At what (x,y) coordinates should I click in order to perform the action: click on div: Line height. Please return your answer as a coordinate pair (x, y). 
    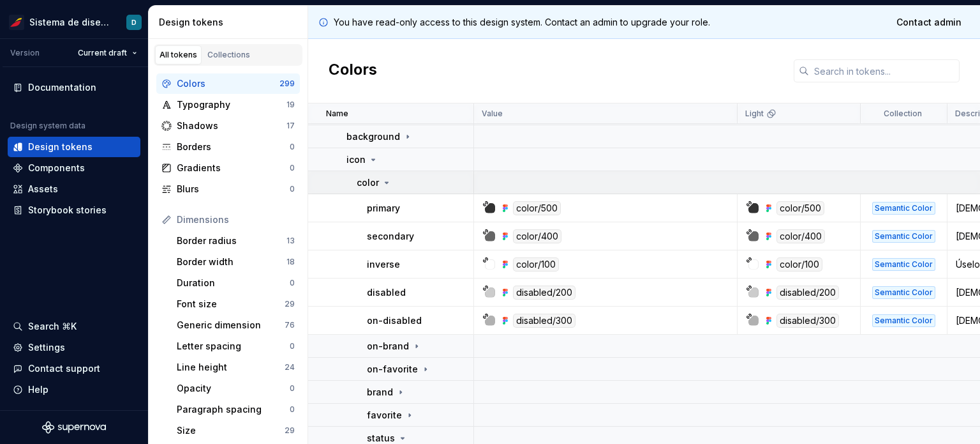
    Looking at the image, I should click on (230, 367).